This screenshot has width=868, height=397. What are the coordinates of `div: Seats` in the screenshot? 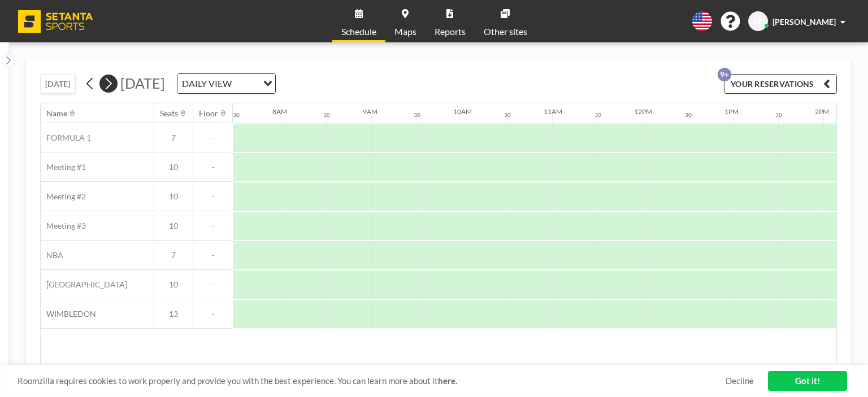 It's located at (169, 114).